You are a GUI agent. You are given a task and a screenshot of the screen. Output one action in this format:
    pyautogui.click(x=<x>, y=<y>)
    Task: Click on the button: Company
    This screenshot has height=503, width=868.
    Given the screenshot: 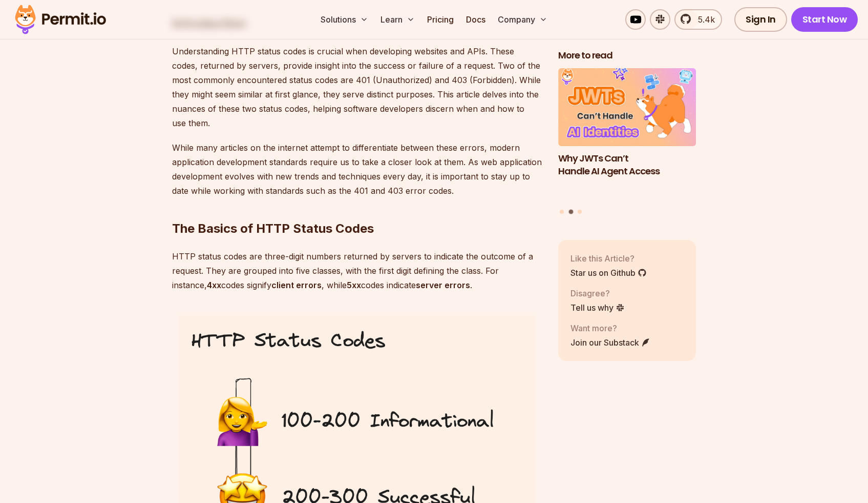 What is the action you would take?
    pyautogui.click(x=523, y=19)
    